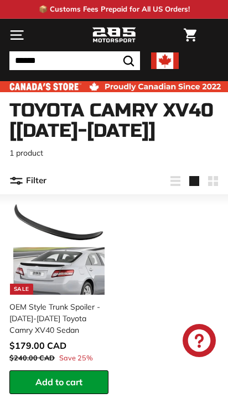 Image resolution: width=228 pixels, height=404 pixels. What do you see at coordinates (199, 342) in the screenshot?
I see `inbox-online-store-chat: Shopify online store chat` at bounding box center [199, 342].